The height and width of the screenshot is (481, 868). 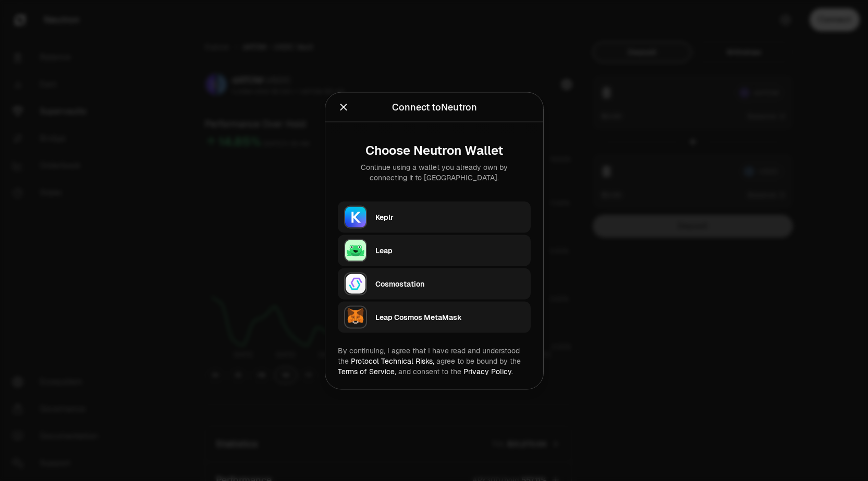 What do you see at coordinates (450, 250) in the screenshot?
I see `div: Leap` at bounding box center [450, 250].